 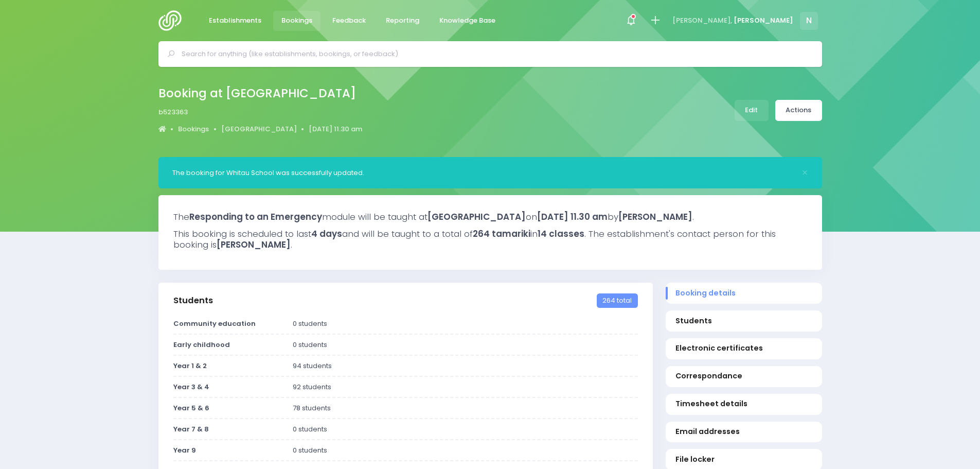 What do you see at coordinates (809, 21) in the screenshot?
I see `span: N` at bounding box center [809, 21].